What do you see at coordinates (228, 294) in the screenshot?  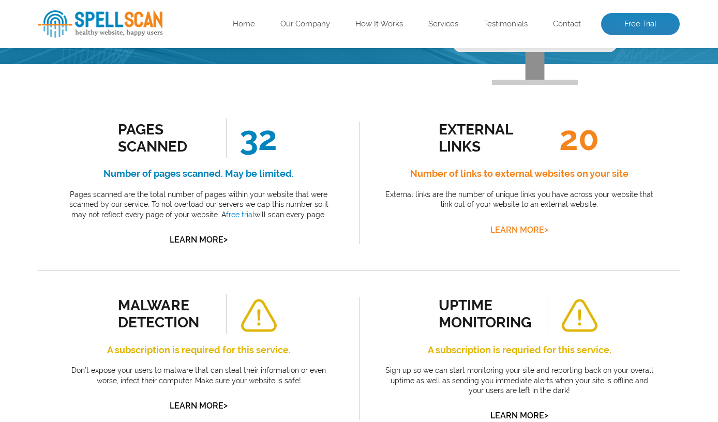 I see `a: Next` at bounding box center [228, 294].